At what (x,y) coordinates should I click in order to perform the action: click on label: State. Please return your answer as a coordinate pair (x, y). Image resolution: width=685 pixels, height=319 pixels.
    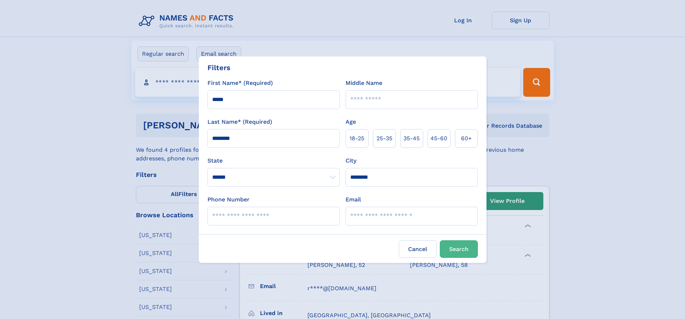
    Looking at the image, I should click on (274, 161).